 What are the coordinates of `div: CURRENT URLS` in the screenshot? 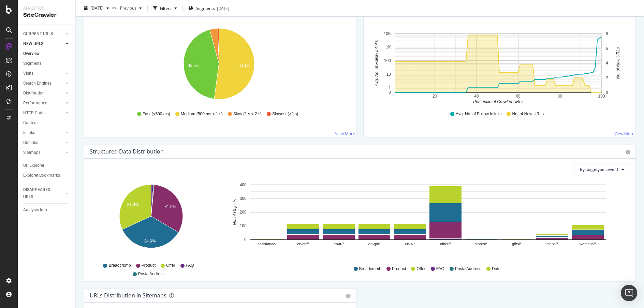 It's located at (38, 34).